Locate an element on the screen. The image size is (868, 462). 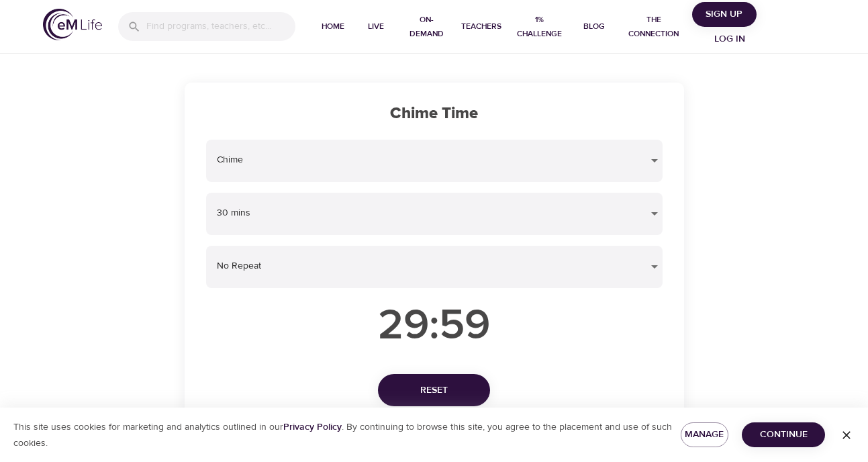
input: Find programs, teachers, etc... is located at coordinates (221, 26).